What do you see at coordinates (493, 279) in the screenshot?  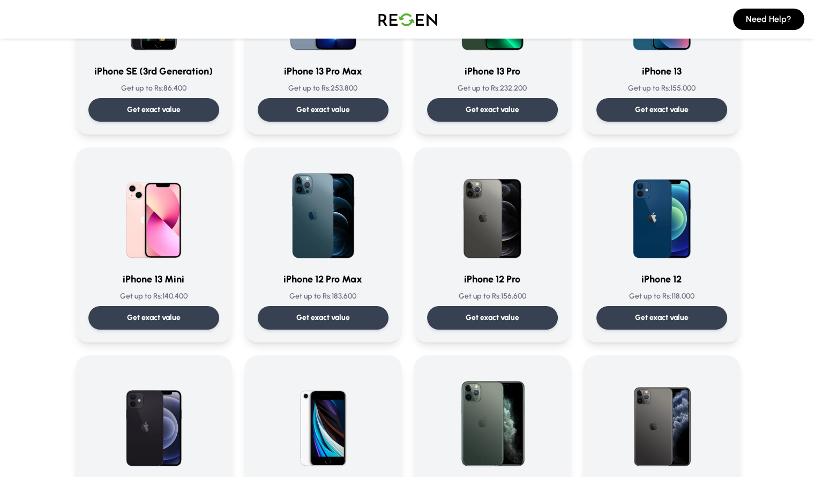 I see `h3: iPhone 12 Pro` at bounding box center [493, 279].